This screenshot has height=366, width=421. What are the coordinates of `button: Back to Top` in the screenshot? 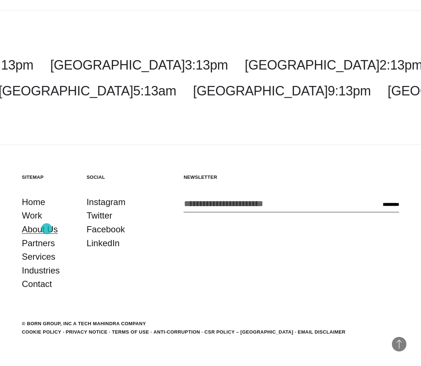 It's located at (399, 344).